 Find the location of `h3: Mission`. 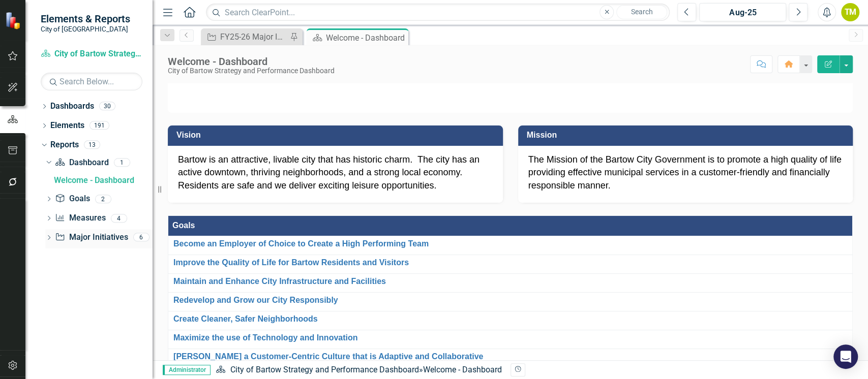

h3: Mission is located at coordinates (688, 135).